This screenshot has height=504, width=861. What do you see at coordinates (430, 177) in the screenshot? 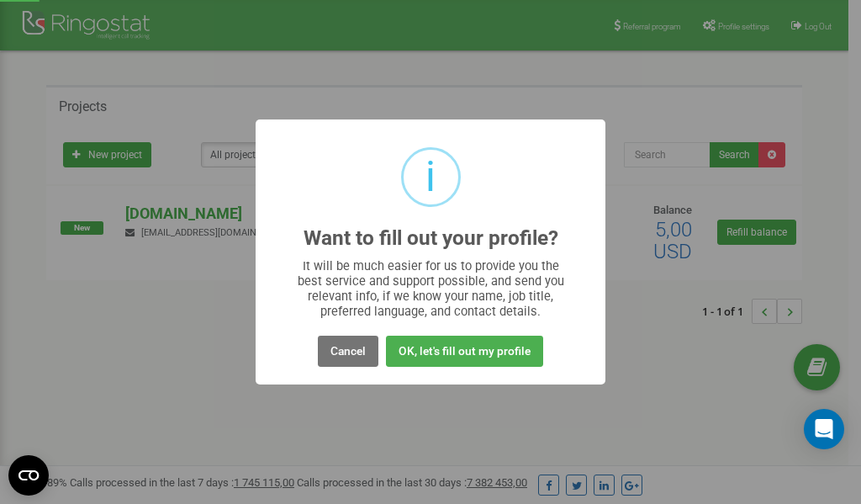
I see `div: i` at bounding box center [430, 177].